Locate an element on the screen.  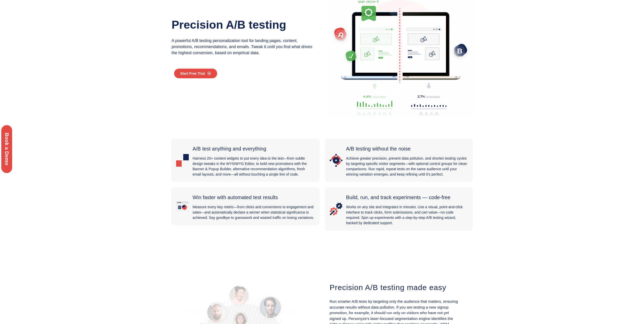
span: Win faster with automated test results is located at coordinates (235, 197).